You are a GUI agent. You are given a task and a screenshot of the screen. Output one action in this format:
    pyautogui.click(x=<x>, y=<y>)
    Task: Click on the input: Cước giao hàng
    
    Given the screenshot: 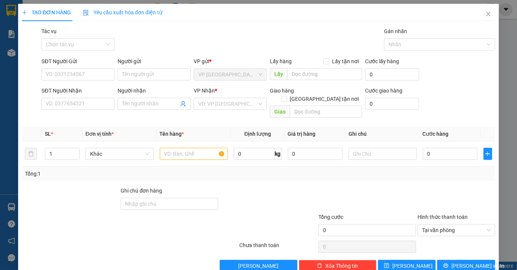 What is the action you would take?
    pyautogui.click(x=392, y=104)
    